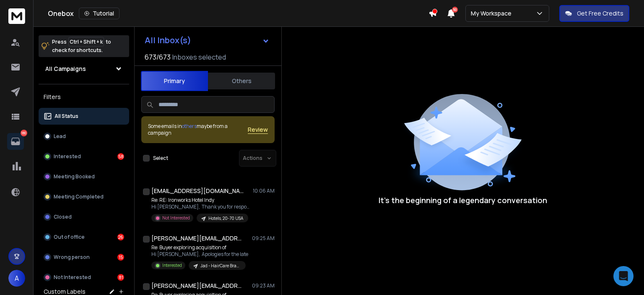  I want to click on button: A, so click(17, 278).